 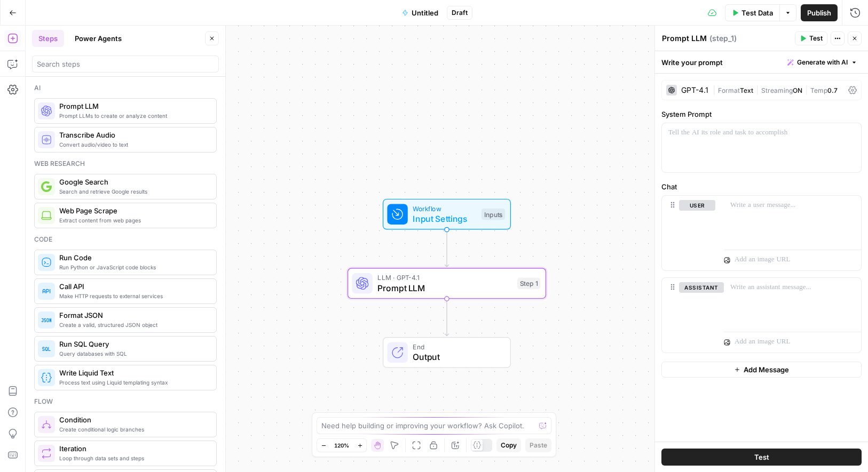 I want to click on span: Draft, so click(x=460, y=13).